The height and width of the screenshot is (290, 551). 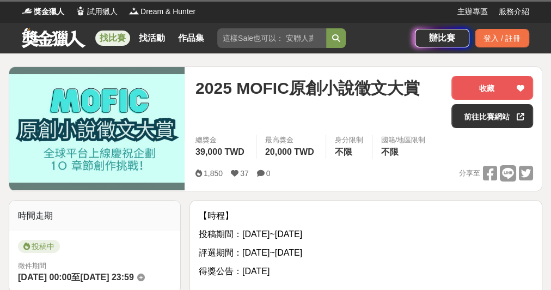 What do you see at coordinates (39, 246) in the screenshot?
I see `span: 投稿中` at bounding box center [39, 246].